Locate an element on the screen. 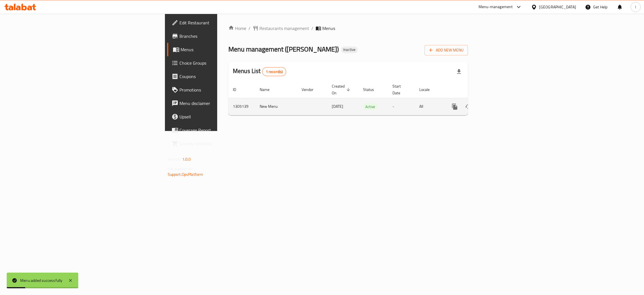 This screenshot has height=295, width=644. div: Inactive is located at coordinates (349, 50).